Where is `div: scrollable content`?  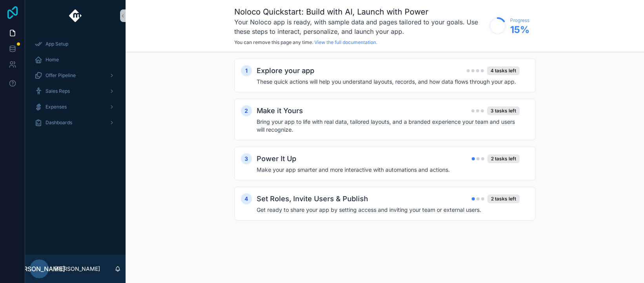 div: scrollable content is located at coordinates (75, 86).